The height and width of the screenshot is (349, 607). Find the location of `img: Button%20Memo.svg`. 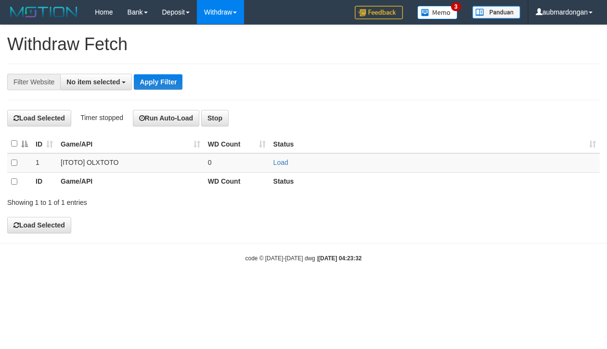

img: Button%20Memo.svg is located at coordinates (438, 13).